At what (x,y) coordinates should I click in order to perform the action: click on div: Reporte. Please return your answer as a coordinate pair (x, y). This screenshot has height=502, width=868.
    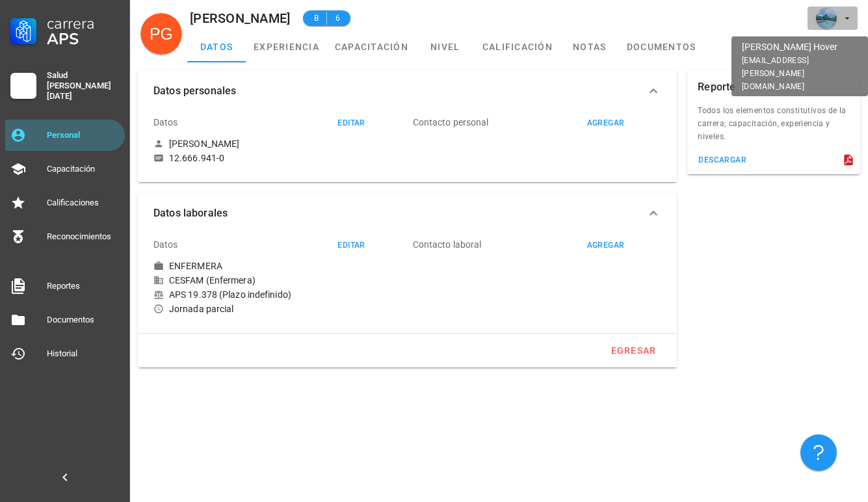
    Looking at the image, I should click on (717, 87).